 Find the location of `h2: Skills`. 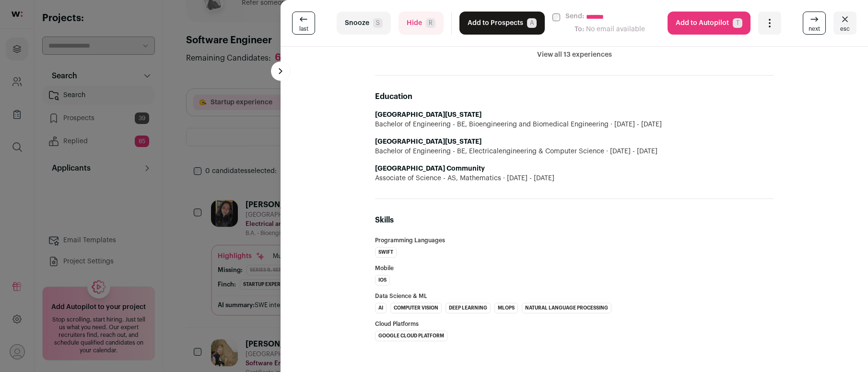

h2: Skills is located at coordinates (575, 220).